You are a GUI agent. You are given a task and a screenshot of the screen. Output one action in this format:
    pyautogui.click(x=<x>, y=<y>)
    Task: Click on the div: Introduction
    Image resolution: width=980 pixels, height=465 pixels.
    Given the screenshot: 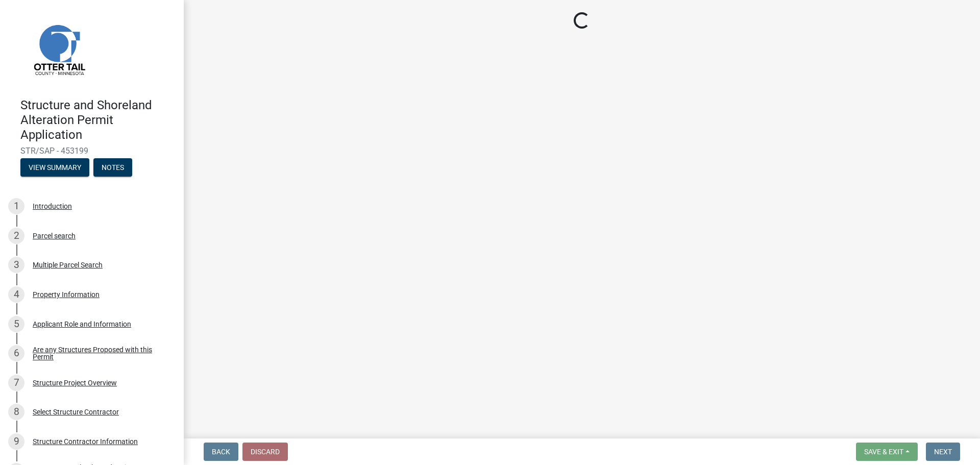 What is the action you would take?
    pyautogui.click(x=52, y=206)
    